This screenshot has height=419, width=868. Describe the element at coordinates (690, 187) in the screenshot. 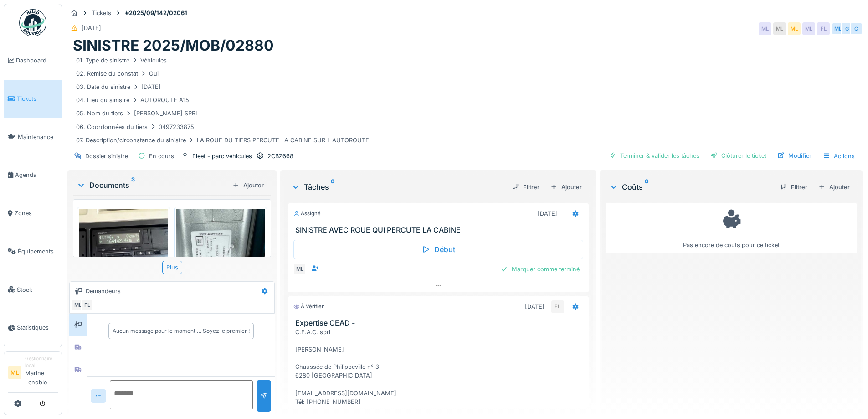

I see `div: Coûts` at that location.